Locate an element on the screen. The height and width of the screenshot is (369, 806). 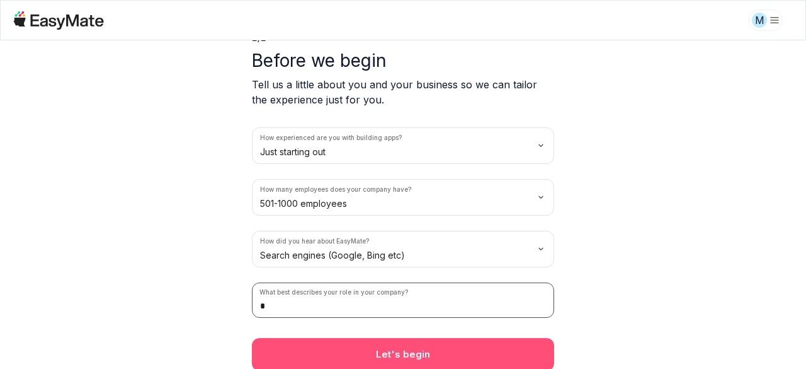
p: Tell us a little about you and your business so we can tailor the experience just for you. is located at coordinates (403, 92).